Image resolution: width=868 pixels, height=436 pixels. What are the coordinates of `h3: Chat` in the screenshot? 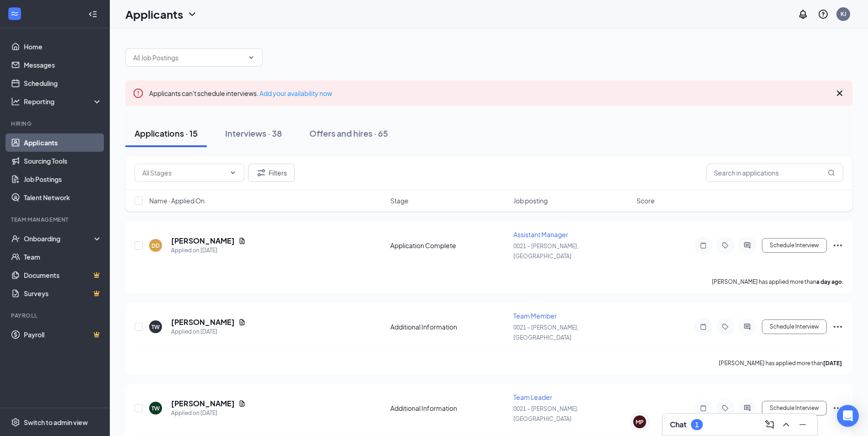 It's located at (678, 425).